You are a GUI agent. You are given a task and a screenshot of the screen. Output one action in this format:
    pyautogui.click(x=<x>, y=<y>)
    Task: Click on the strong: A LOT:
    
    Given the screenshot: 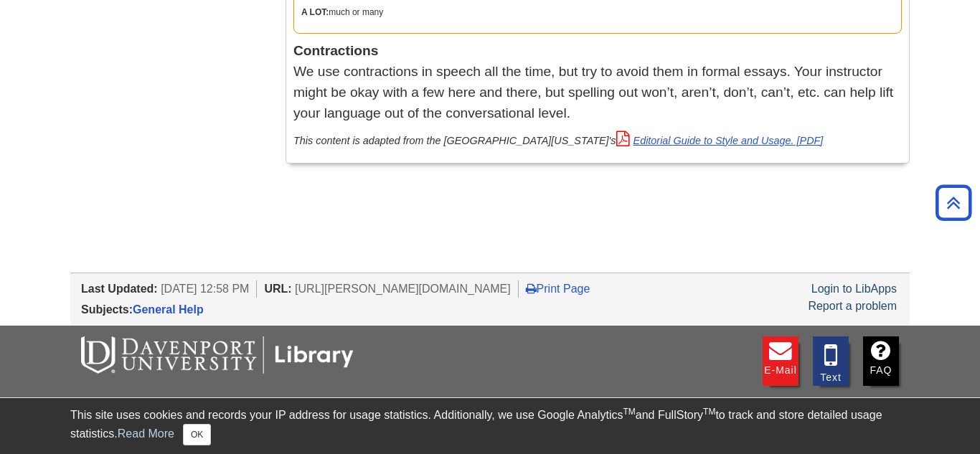 What is the action you would take?
    pyautogui.click(x=315, y=12)
    